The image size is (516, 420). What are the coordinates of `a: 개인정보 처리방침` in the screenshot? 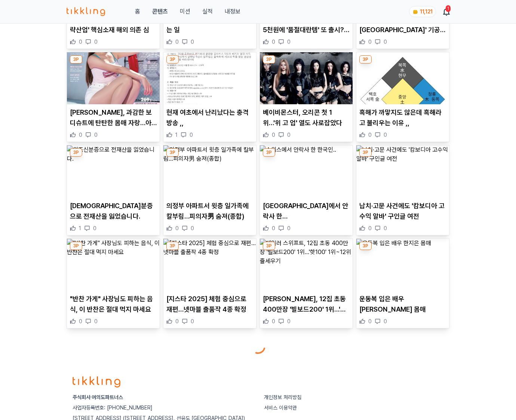 It's located at (282, 397).